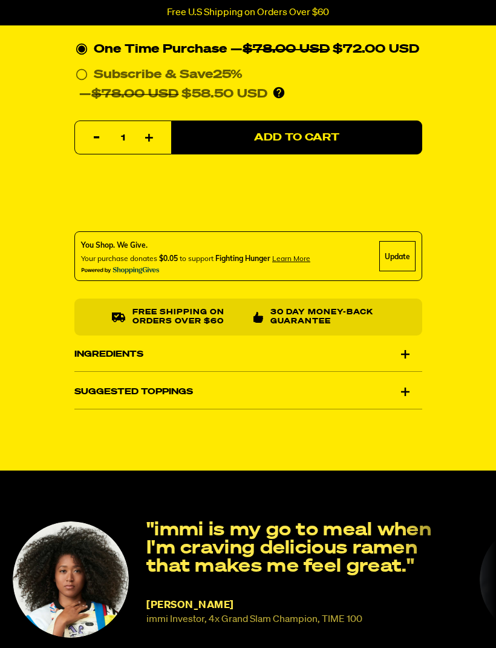 This screenshot has width=496, height=648. Describe the element at coordinates (254, 619) in the screenshot. I see `small: immi Investor, 4x Grand Slam Champion, TIME 100` at that location.